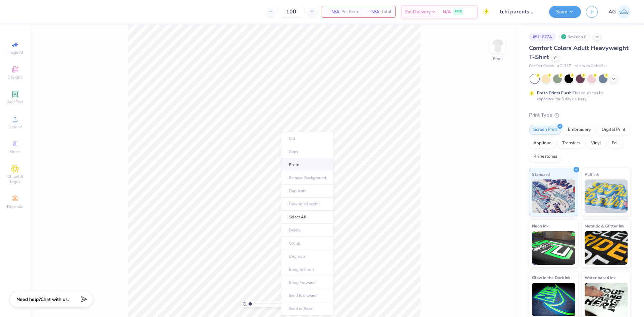  What do you see at coordinates (15, 206) in the screenshot?
I see `span: Decorate` at bounding box center [15, 206].